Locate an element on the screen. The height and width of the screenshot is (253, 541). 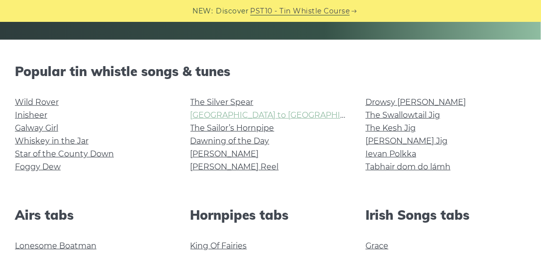
a: Inisheer is located at coordinates (31, 115).